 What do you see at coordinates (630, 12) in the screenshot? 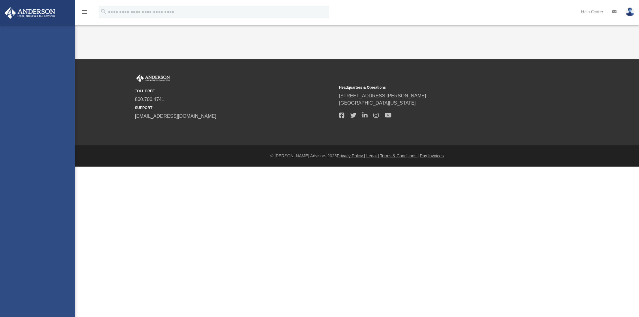
I see `img: User Pic` at bounding box center [630, 12].